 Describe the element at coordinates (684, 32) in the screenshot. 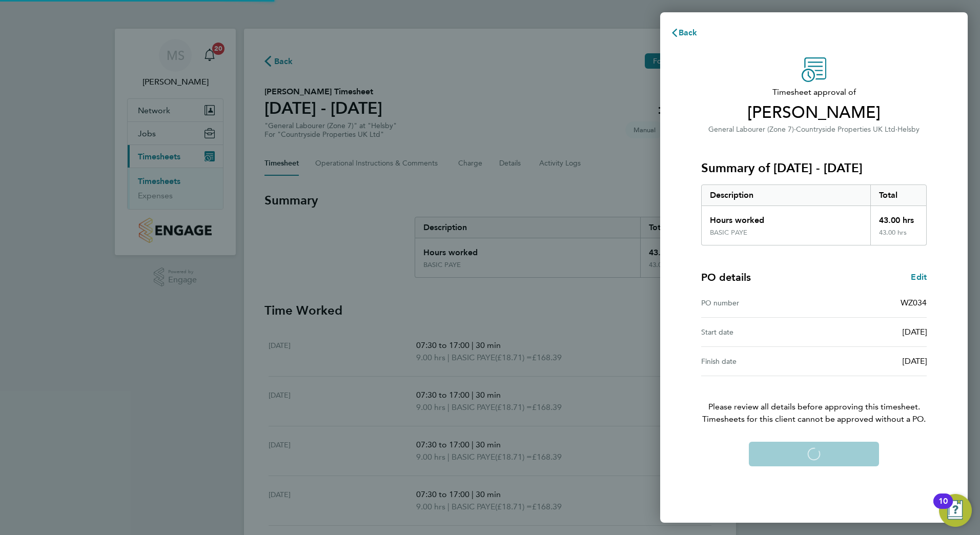

I see `button: Back` at that location.